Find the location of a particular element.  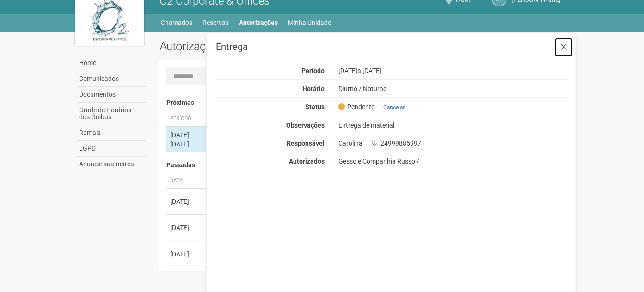

div: Diurno / Noturno is located at coordinates (453, 89).